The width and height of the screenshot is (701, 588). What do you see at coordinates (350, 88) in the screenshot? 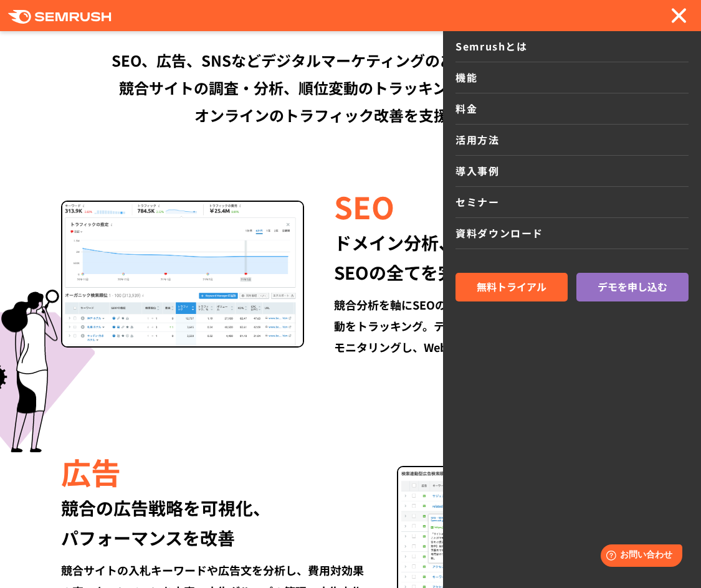
I see `div: SEO、広告、SNSなどデジタルマーケティングのあらゆる領域を網羅。 競合サイトの調査・分析、順位変動のトラッキングなどを一元化し、 オンラインのトラフィック改善を支援します。` at bounding box center [350, 88].